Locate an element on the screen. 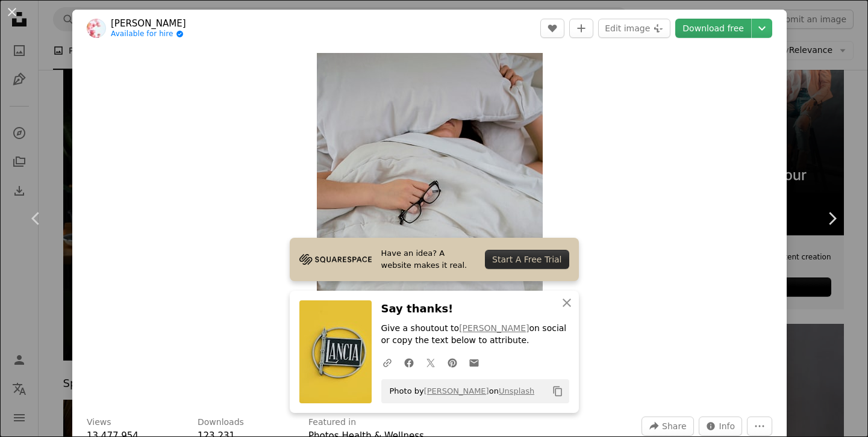 This screenshot has width=868, height=437. span: Info is located at coordinates (727, 426).